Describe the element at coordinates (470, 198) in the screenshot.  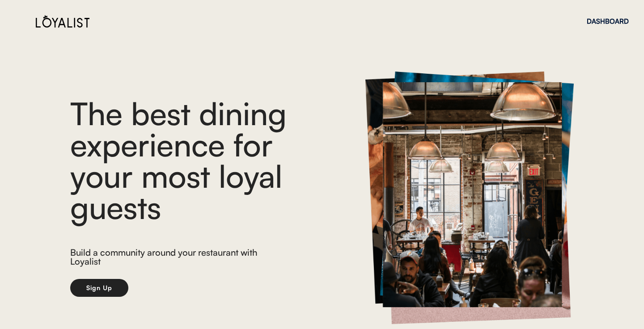
I see `img: https%3A%2F%2Fcad833e4373cb143c693037db6b1f8a3.cdn.bubble.io%2Ff1706310385766x357021172207471900%...` at that location.